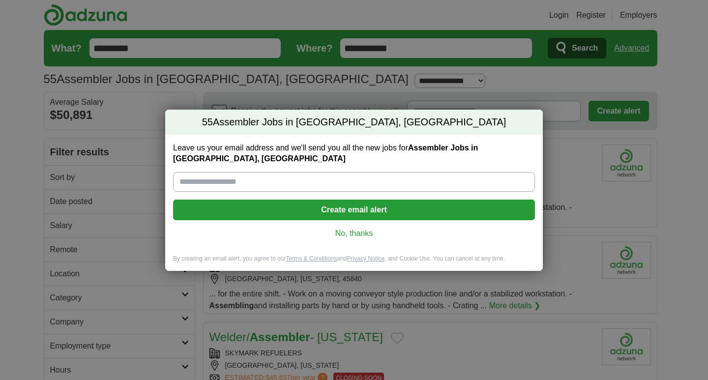 The image size is (708, 380). What do you see at coordinates (208, 122) in the screenshot?
I see `span: 55` at bounding box center [208, 122].